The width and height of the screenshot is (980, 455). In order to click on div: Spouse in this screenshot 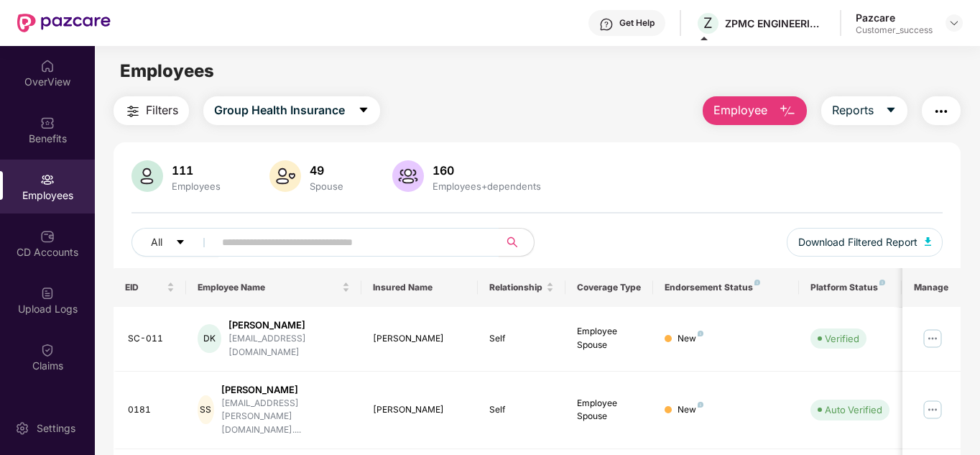, I will do `click(326, 186)`.